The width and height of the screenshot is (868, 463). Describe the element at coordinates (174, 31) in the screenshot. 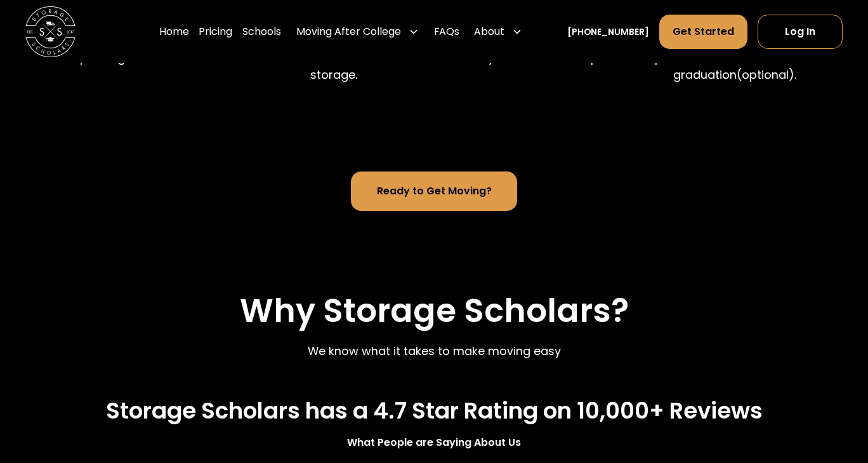

I see `a: Home` at that location.